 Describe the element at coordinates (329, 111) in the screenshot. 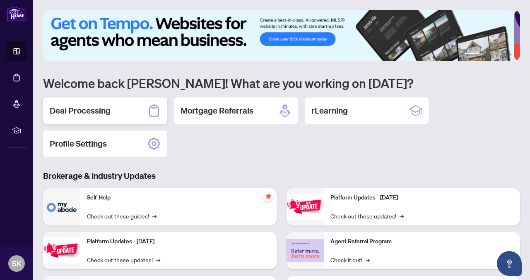

I see `h2: rLearning` at that location.